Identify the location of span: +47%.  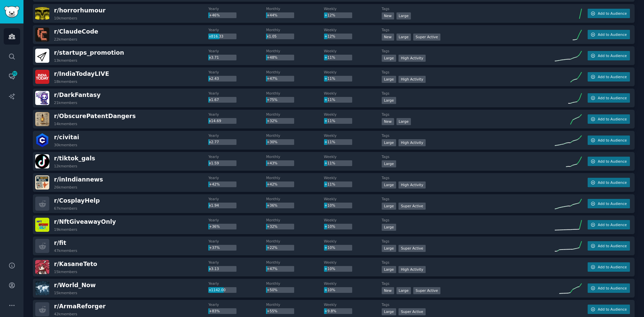
(272, 269).